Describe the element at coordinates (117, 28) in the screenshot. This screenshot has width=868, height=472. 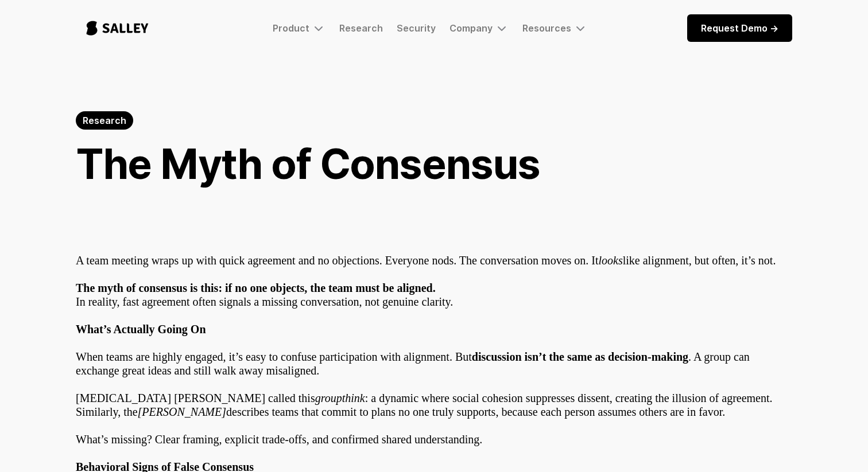
I see `a: home` at that location.